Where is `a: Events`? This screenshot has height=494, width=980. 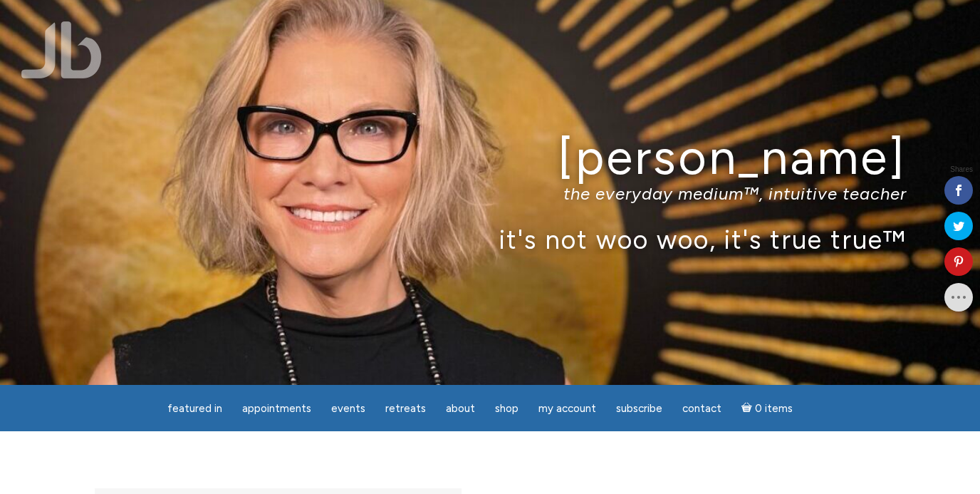 a: Events is located at coordinates (348, 408).